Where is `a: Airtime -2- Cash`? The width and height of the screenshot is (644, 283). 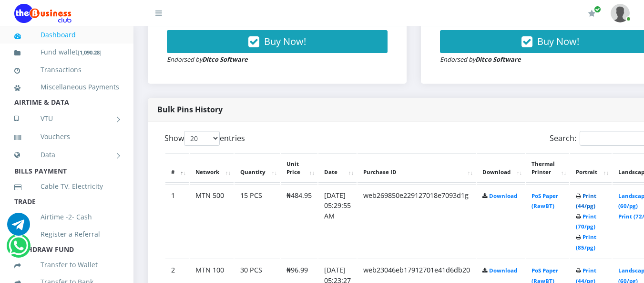
a: Airtime -2- Cash is located at coordinates (67, 217).